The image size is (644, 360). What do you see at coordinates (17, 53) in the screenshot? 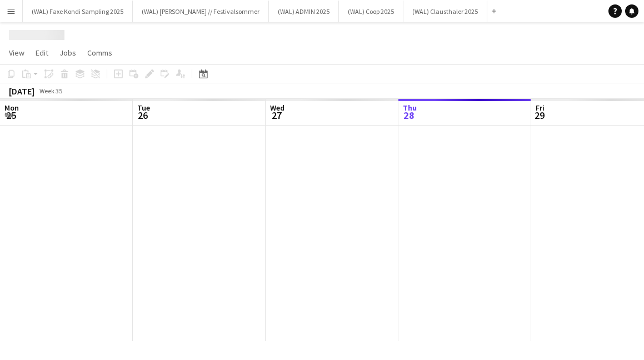
I see `a: View` at bounding box center [17, 53].